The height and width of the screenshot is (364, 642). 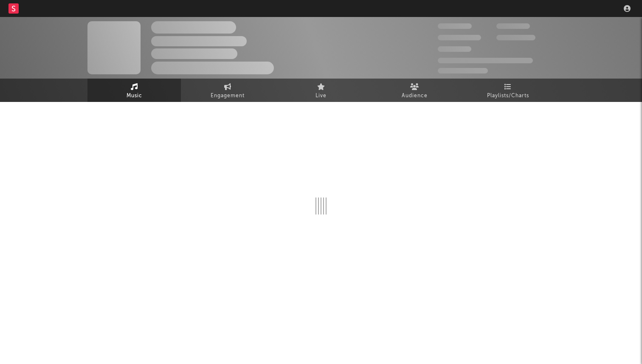 What do you see at coordinates (321, 96) in the screenshot?
I see `span: Live` at bounding box center [321, 96].